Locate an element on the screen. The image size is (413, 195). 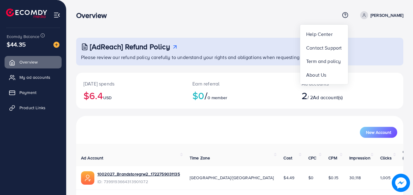
span: Product Links is located at coordinates (32, 107).